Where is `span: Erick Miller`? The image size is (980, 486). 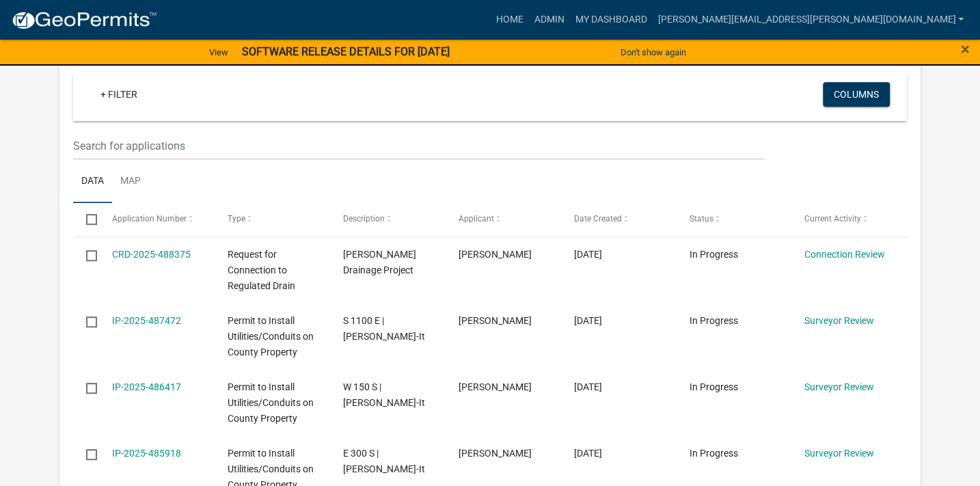 span: Erick Miller is located at coordinates (494, 254).